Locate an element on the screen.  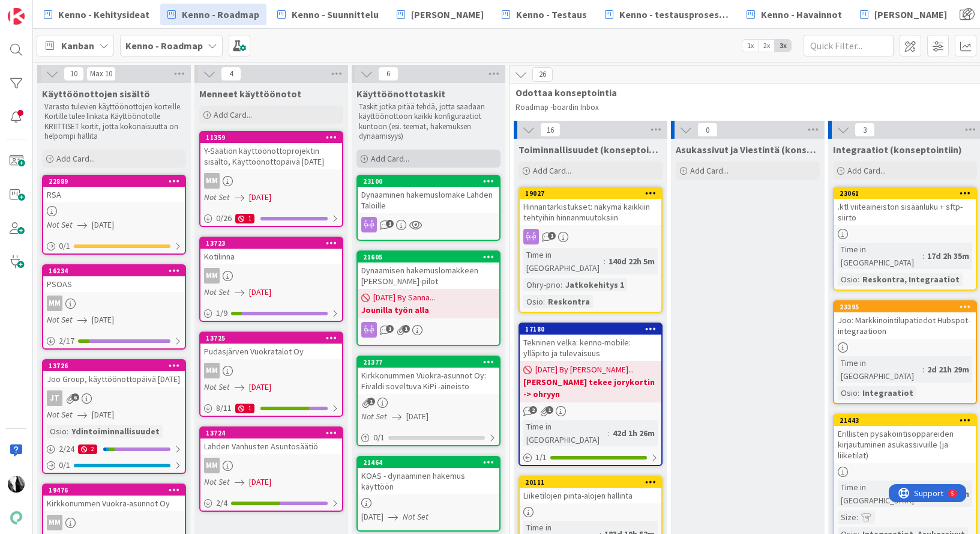
span: 2 / 4 is located at coordinates (221, 503).